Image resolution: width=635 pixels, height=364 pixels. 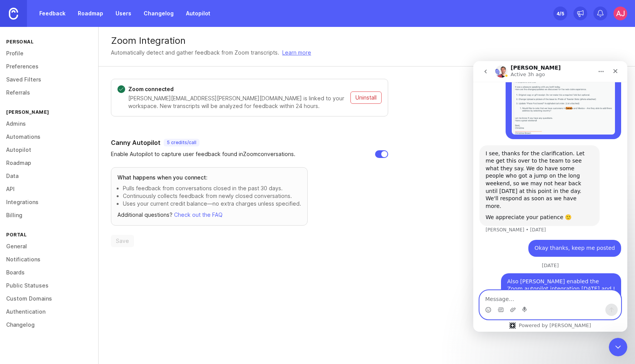 I want to click on div: 4 /5, so click(x=560, y=14).